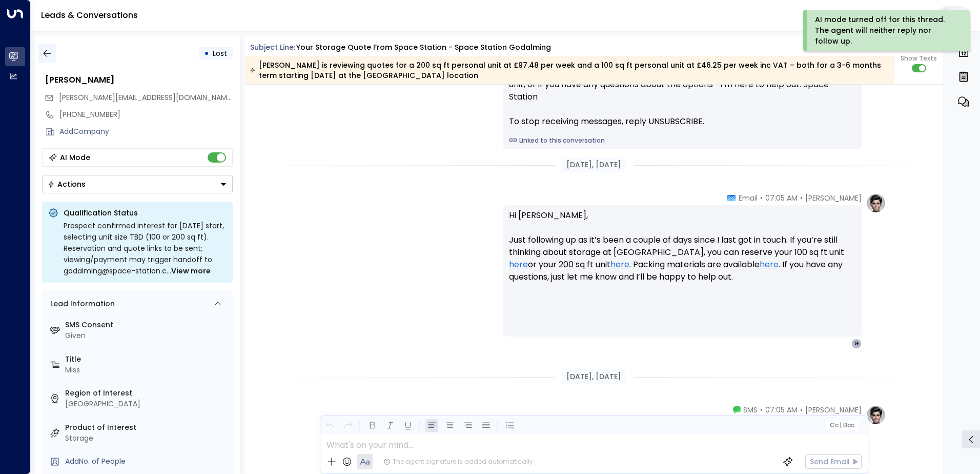 This screenshot has width=980, height=474. What do you see at coordinates (329, 425) in the screenshot?
I see `button: Undo` at bounding box center [329, 425].